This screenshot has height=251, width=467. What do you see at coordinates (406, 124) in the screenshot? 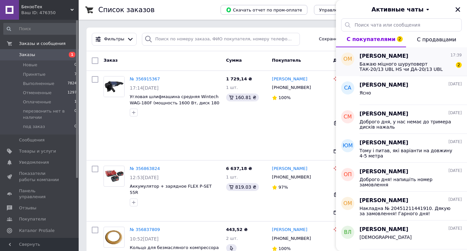
I see `span: Доброго дня, у нас немає до тримера дисків нажаль` at bounding box center [406, 124].